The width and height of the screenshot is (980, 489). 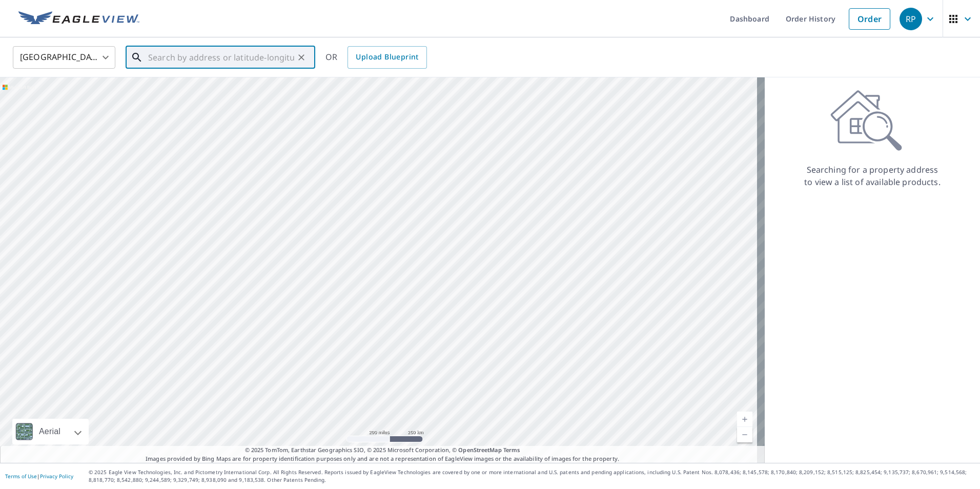 What do you see at coordinates (744, 420) in the screenshot?
I see `a: Current Level 5, Zoom In` at bounding box center [744, 420].